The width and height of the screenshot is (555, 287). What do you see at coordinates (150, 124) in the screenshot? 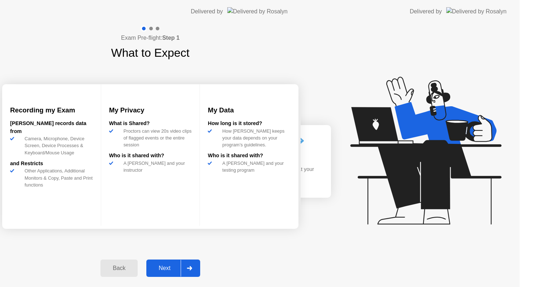
I see `div: What is Shared?` at bounding box center [150, 124].